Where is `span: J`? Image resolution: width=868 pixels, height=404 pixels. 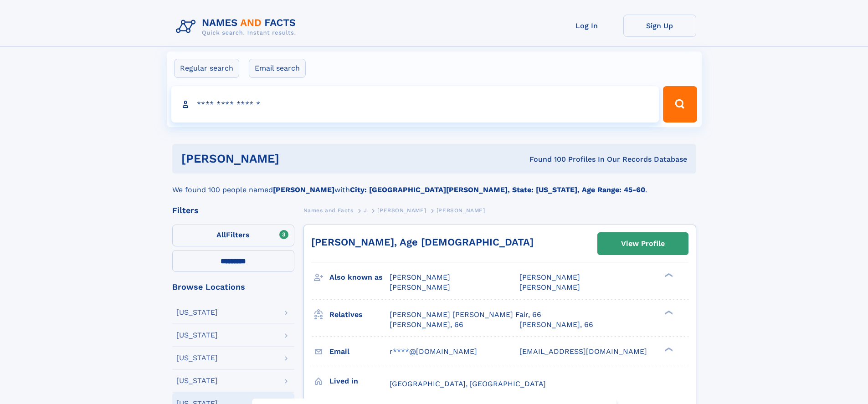 span: J is located at coordinates (365, 211).